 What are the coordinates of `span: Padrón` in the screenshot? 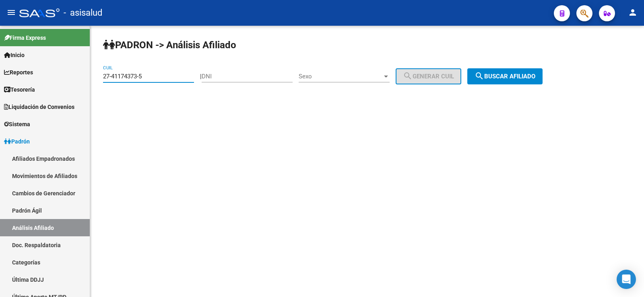 It's located at (17, 142).